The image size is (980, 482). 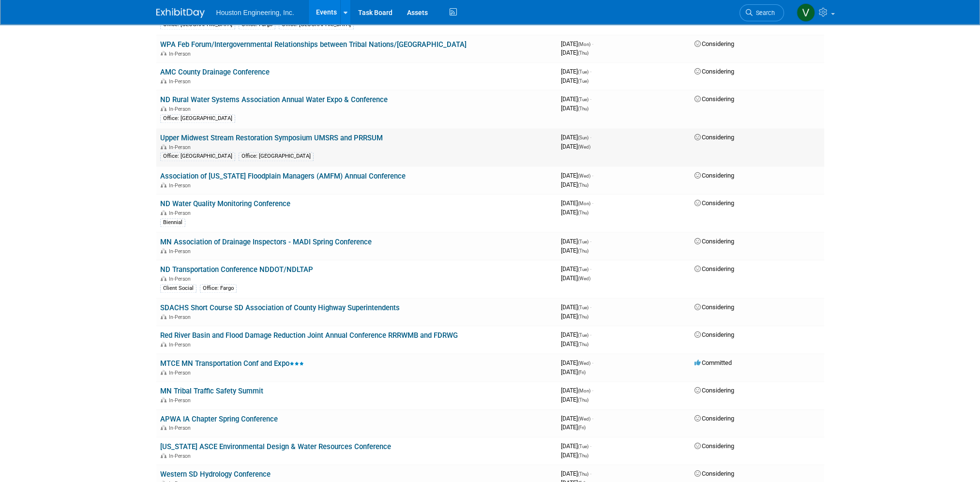 What do you see at coordinates (265, 242) in the screenshot?
I see `a: MN Association of Drainage Inspectors - MADI Spring Conference` at bounding box center [265, 242].